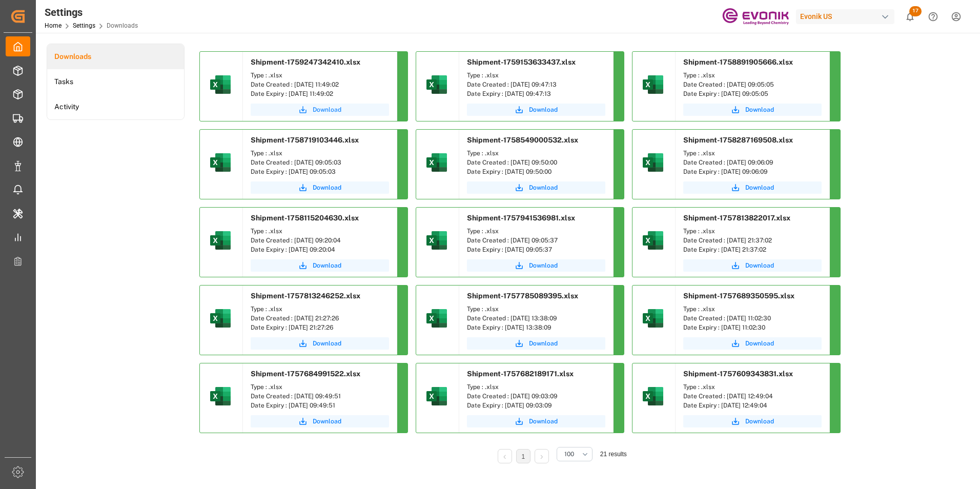  Describe the element at coordinates (115, 81) in the screenshot. I see `li: Tasks` at that location.